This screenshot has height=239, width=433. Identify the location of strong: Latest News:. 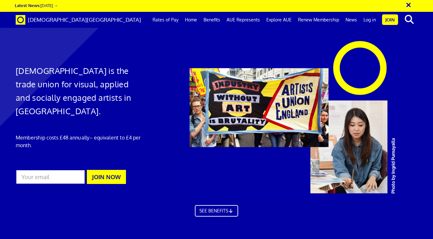
(28, 5).